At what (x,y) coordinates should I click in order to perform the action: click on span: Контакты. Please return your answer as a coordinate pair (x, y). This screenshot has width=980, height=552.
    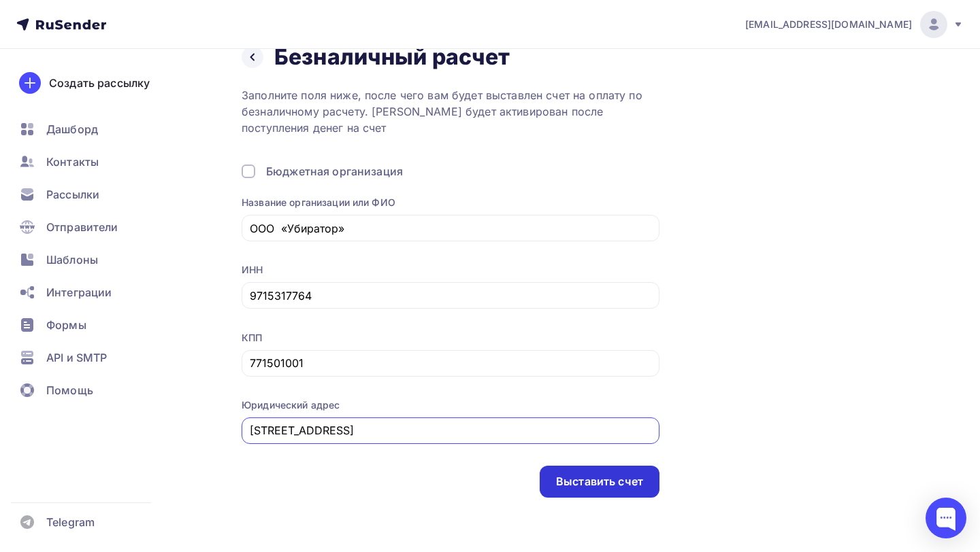
    Looking at the image, I should click on (72, 162).